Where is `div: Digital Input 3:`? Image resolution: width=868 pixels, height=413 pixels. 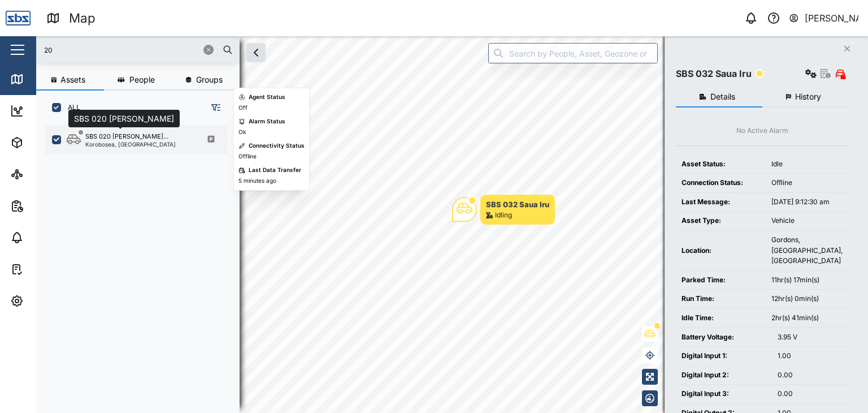
div: Digital Input 3: is located at coordinates (724, 394).